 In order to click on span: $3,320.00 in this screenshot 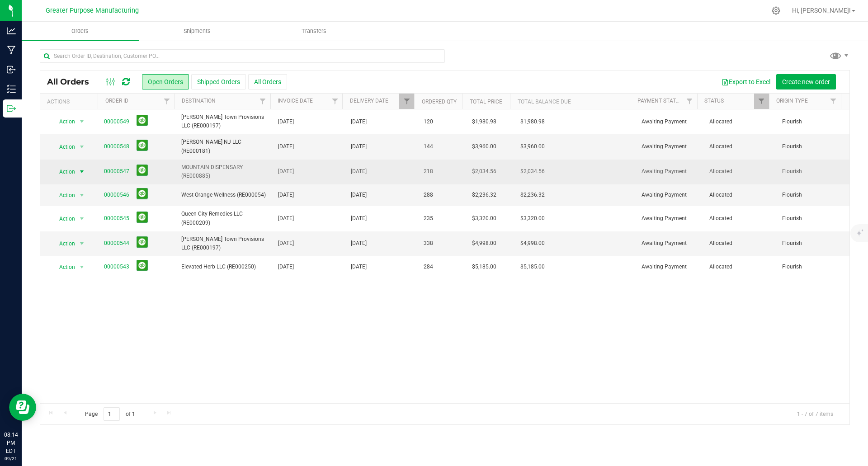, I will do `click(533, 218)`.